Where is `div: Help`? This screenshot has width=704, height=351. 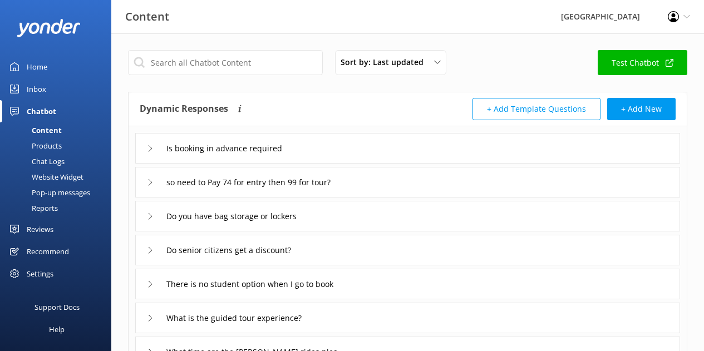
div: Help is located at coordinates (57, 329).